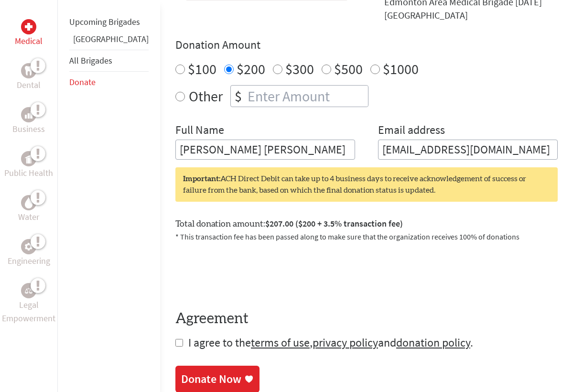 The width and height of the screenshot is (573, 392). I want to click on div: Public Health, so click(28, 159).